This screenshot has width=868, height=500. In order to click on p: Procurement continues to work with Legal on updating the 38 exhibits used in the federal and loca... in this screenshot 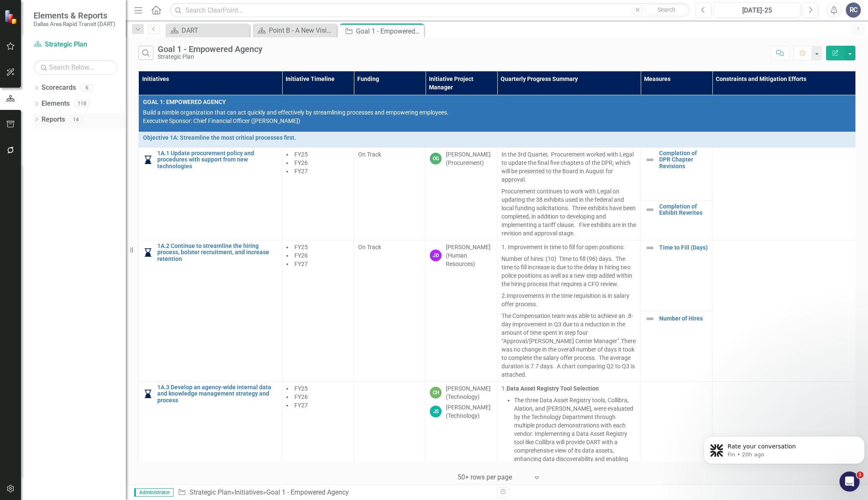, I will do `click(569, 211)`.